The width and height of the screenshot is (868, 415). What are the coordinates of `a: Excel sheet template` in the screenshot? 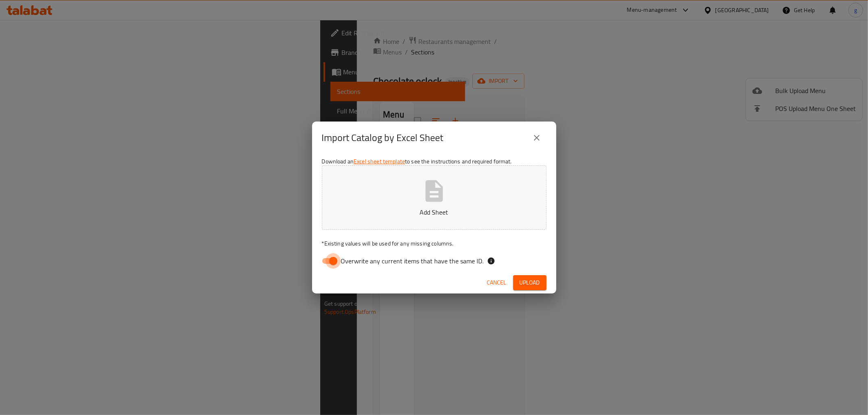 It's located at (379, 162).